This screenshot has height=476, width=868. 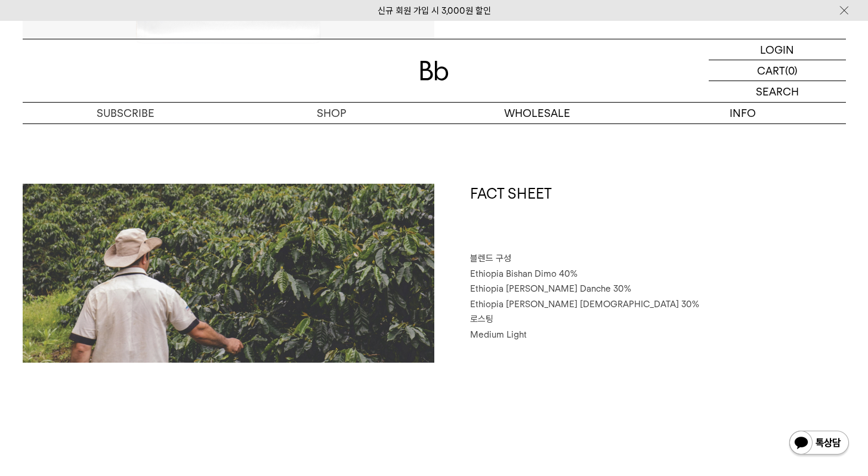 What do you see at coordinates (743, 113) in the screenshot?
I see `p: INFO` at bounding box center [743, 113].